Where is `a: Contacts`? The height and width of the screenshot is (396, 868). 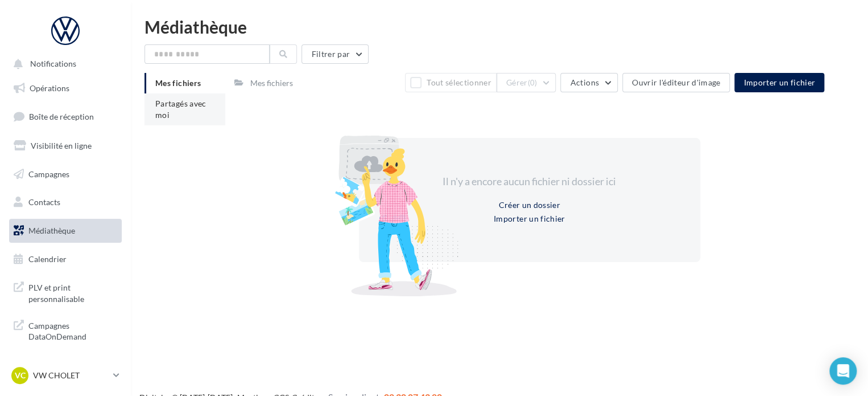
a: Contacts is located at coordinates (65, 202).